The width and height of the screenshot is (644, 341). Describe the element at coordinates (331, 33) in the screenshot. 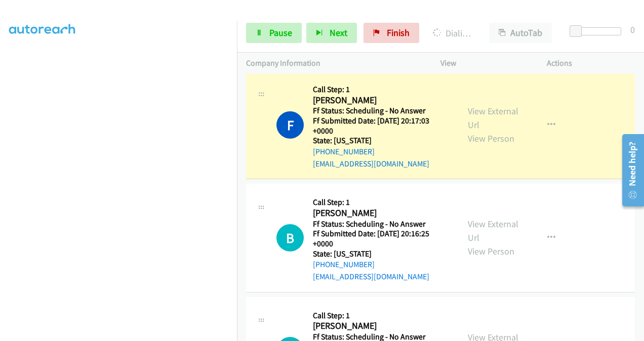

I see `button: Next` at that location.